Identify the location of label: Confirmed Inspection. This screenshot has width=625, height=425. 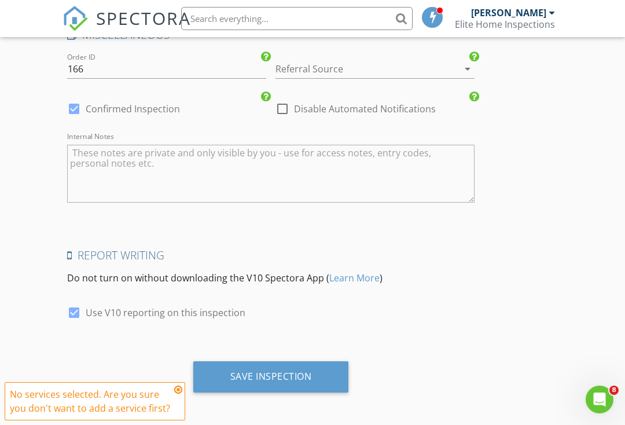
(132, 109).